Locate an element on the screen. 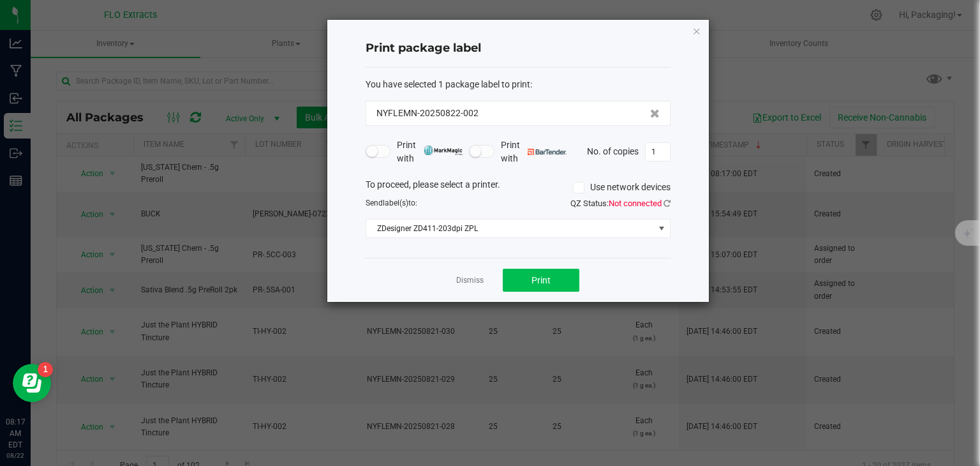 This screenshot has width=980, height=466. div: To proceed, please select a printer. is located at coordinates (518, 188).